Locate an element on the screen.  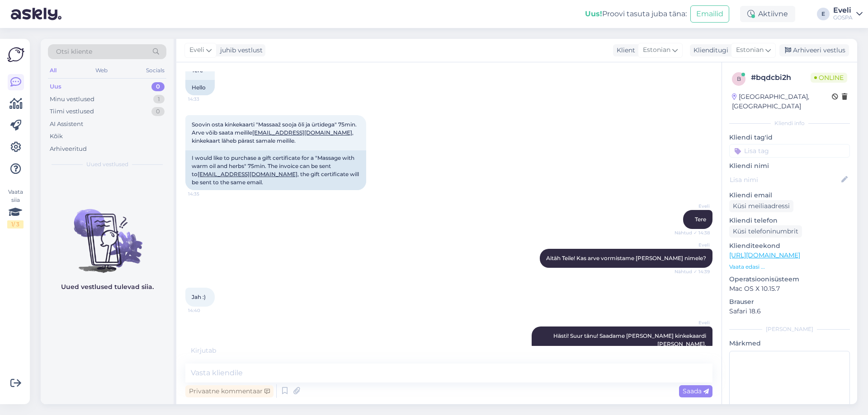
span: 14:35 is located at coordinates (205, 194).